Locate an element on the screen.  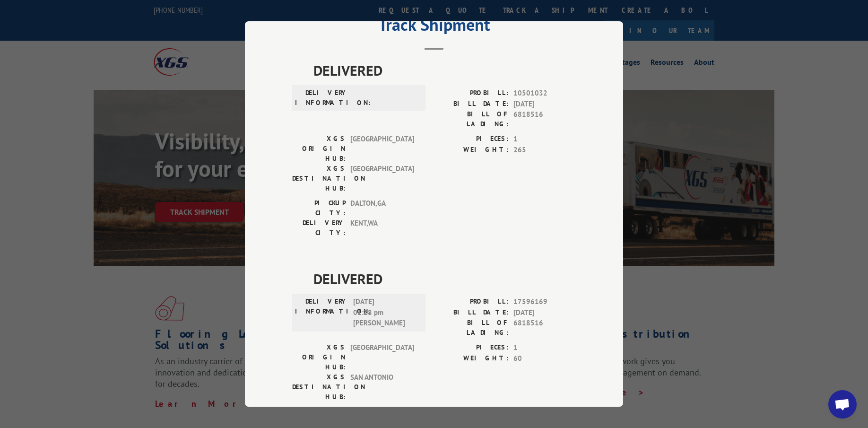
label: PICKUP CITY: is located at coordinates (319, 209).